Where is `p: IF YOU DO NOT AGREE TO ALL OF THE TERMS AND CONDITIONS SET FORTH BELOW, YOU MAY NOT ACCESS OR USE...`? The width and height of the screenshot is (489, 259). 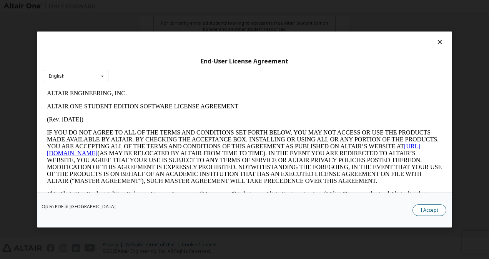
p: IF YOU DO NOT AGREE TO ALL OF THE TERMS AND CONDITIONS SET FORTH BELOW, YOU MAY NOT ACCESS OR USE... is located at coordinates (201, 70).